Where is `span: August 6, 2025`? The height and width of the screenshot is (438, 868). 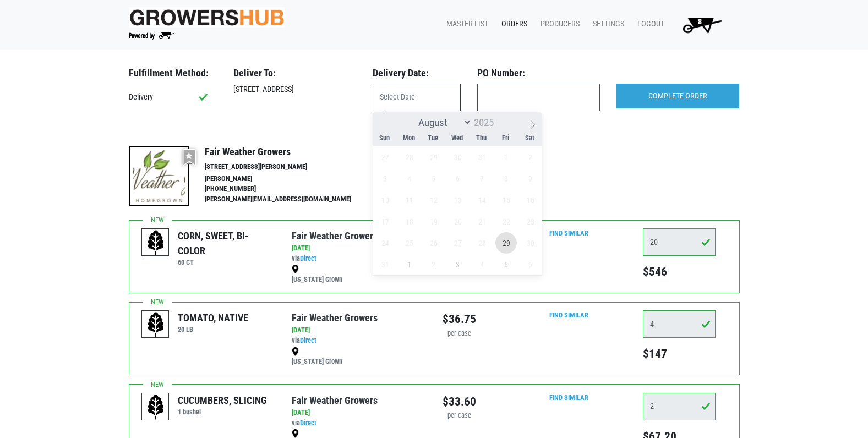
span: August 6, 2025 is located at coordinates (457, 179).